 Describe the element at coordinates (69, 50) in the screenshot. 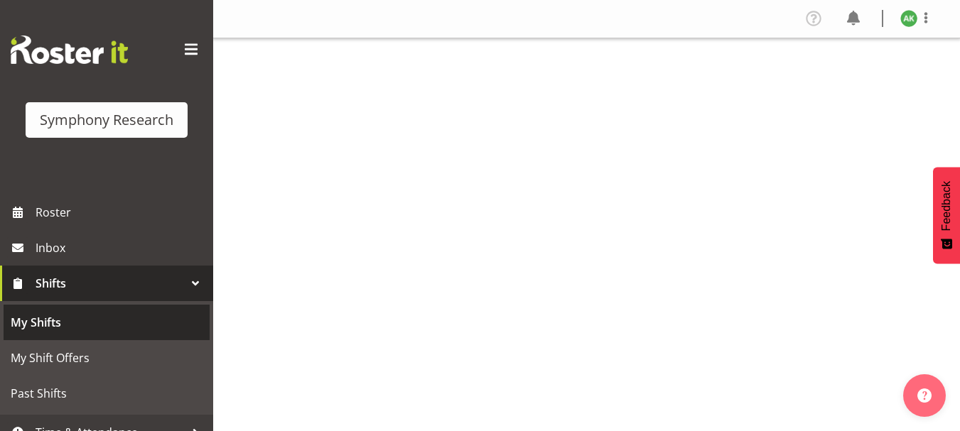

I see `img: Rosterit website logo` at that location.